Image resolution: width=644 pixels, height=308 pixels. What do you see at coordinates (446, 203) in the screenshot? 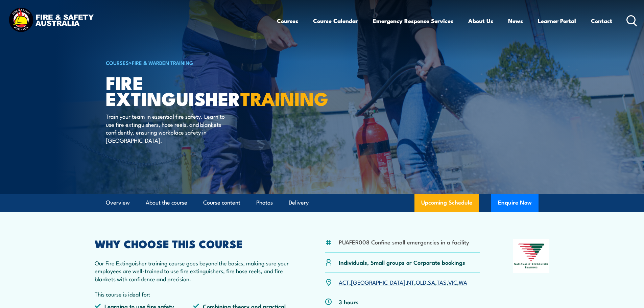
I see `a: Upcoming Schedule` at bounding box center [446, 203].